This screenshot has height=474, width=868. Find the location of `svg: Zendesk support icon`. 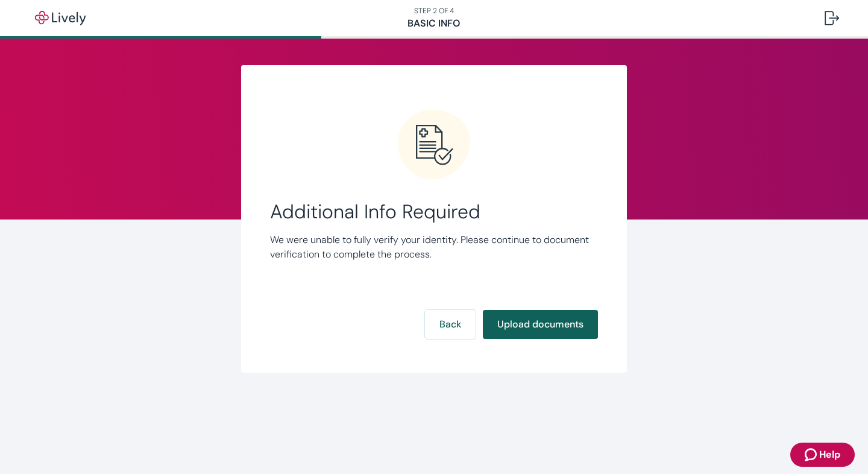

svg: Zendesk support icon is located at coordinates (812, 455).